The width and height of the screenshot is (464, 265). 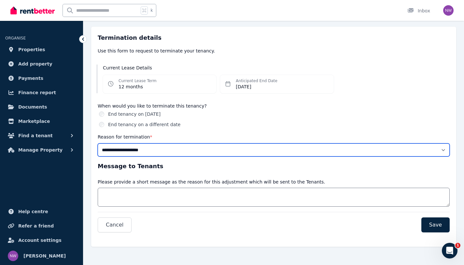 What do you see at coordinates (115, 225) in the screenshot?
I see `button: Cancel` at bounding box center [115, 225].